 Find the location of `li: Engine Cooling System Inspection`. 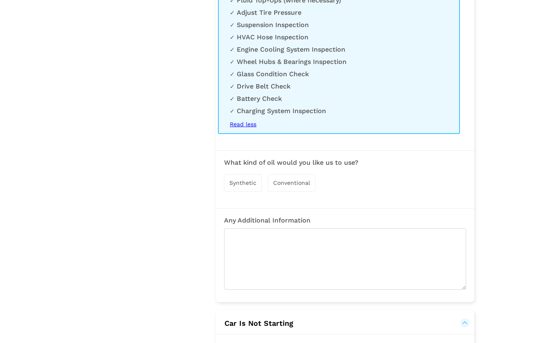

li: Engine Cooling System Inspection is located at coordinates (339, 50).